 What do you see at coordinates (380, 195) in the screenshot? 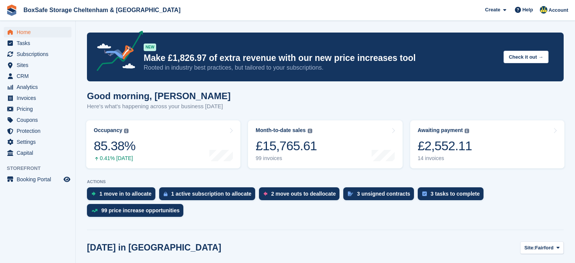
I see `a: 3 unsigned contracts` at bounding box center [380, 195].